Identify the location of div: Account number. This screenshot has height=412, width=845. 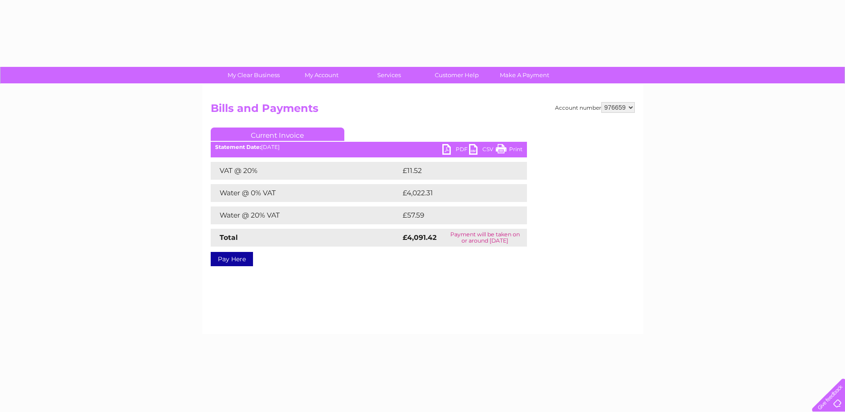
(595, 107).